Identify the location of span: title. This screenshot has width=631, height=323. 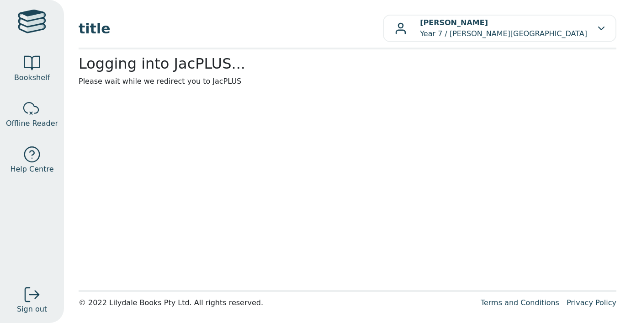
(231, 28).